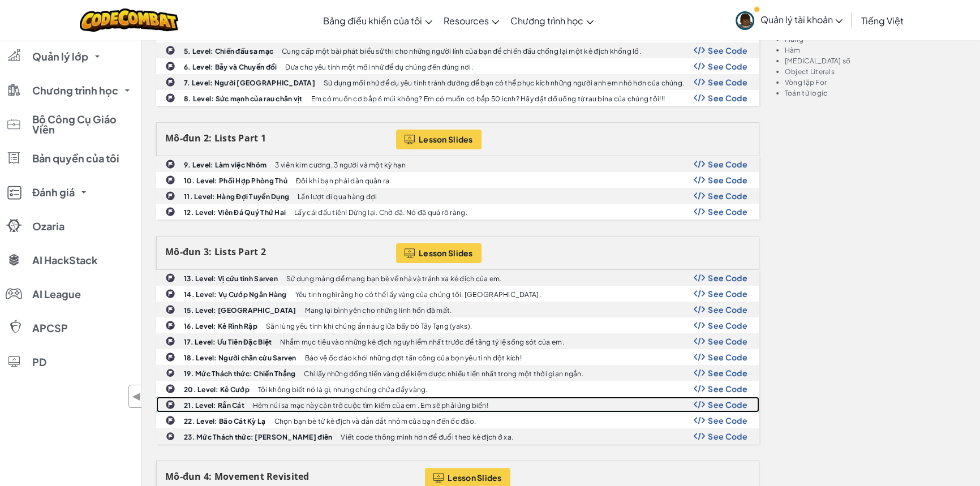  What do you see at coordinates (457, 66) in the screenshot?
I see `a: 6. Level: Bẫy và Chuyển đổi Đưa cho yêu tinh một mồi nhử để dụ chúng đến đúng nơi. Show Code Logo...` at bounding box center [457, 66].